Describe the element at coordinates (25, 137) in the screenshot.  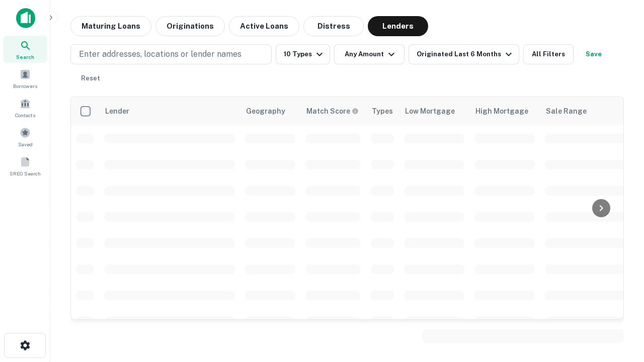
I see `a: Saved` at that location.